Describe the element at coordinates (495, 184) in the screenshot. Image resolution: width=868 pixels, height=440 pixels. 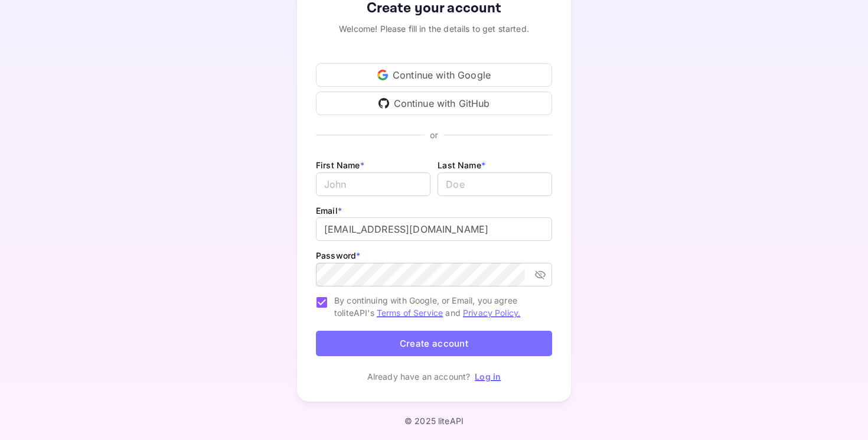
I see `input: Doe` at that location.